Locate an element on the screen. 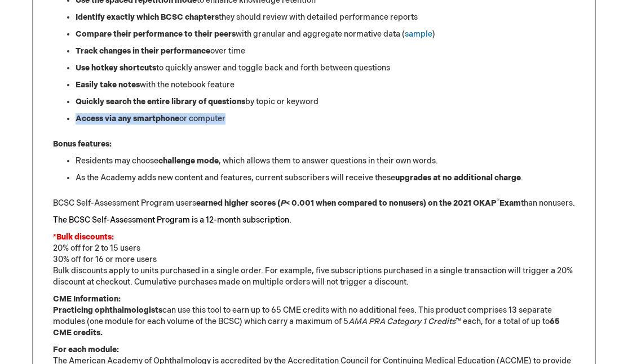  li: or computer is located at coordinates (325, 119).